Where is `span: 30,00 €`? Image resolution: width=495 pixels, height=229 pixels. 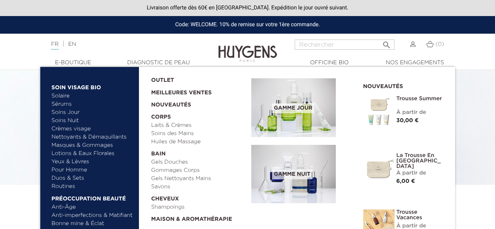
span: 30,00 € is located at coordinates (408, 121).